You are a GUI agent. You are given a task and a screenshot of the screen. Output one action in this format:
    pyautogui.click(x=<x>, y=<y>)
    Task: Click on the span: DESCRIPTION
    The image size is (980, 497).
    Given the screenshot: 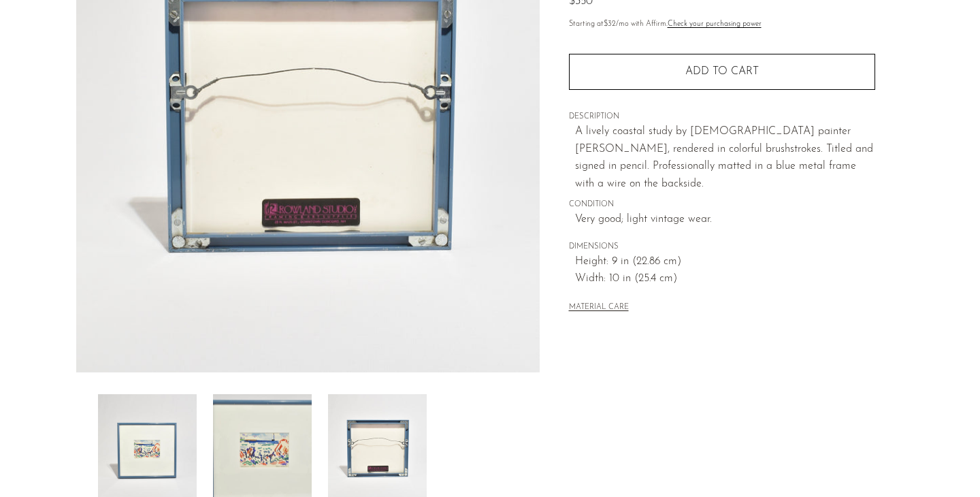 What is the action you would take?
    pyautogui.click(x=722, y=117)
    